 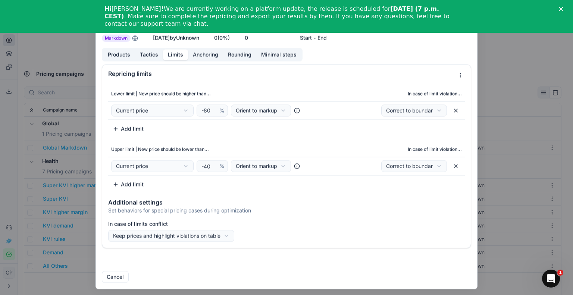 I want to click on b: Hi, so click(x=108, y=9).